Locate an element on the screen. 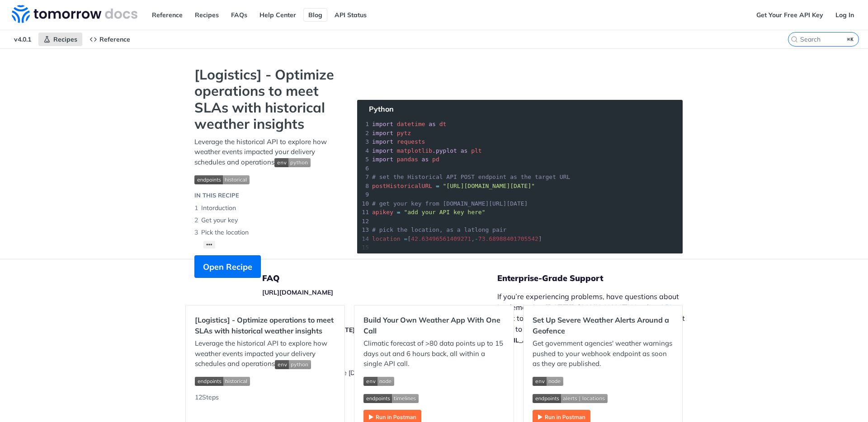 The width and height of the screenshot is (868, 422). span: Reference is located at coordinates (115, 39).